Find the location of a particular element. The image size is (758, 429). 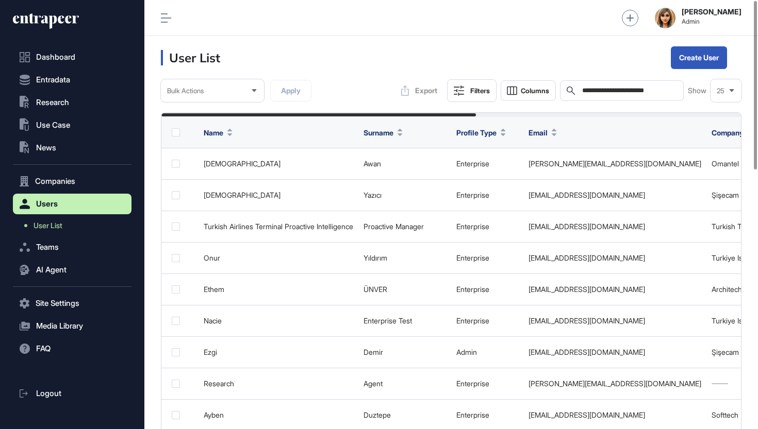

span: Admin is located at coordinates (711, 22).